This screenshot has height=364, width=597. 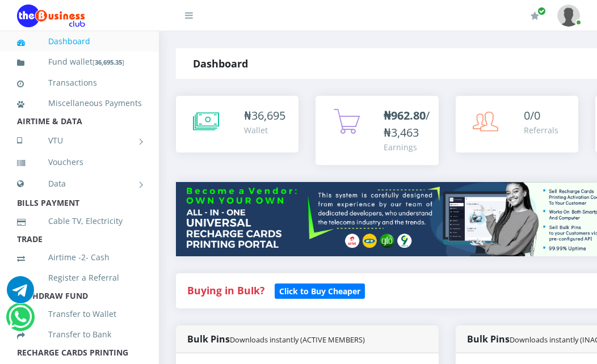 What do you see at coordinates (80, 314) in the screenshot?
I see `a: Transfer to Wallet` at bounding box center [80, 314].